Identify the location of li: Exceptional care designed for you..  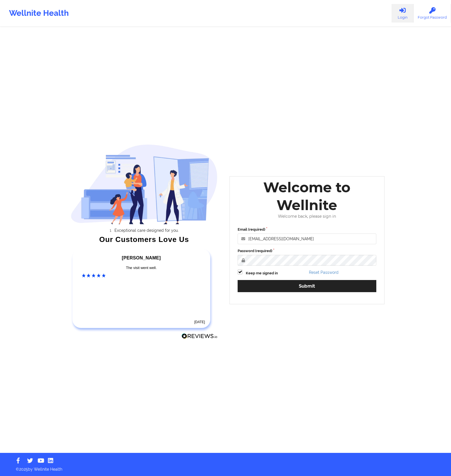
(146, 230).